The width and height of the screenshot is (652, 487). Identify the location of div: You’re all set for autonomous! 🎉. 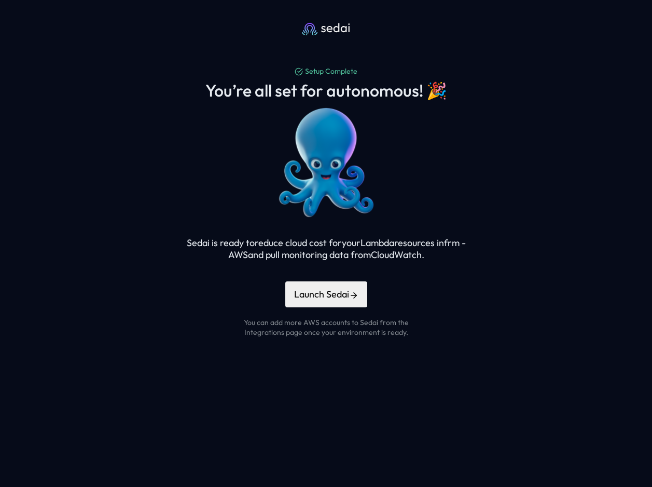
(326, 90).